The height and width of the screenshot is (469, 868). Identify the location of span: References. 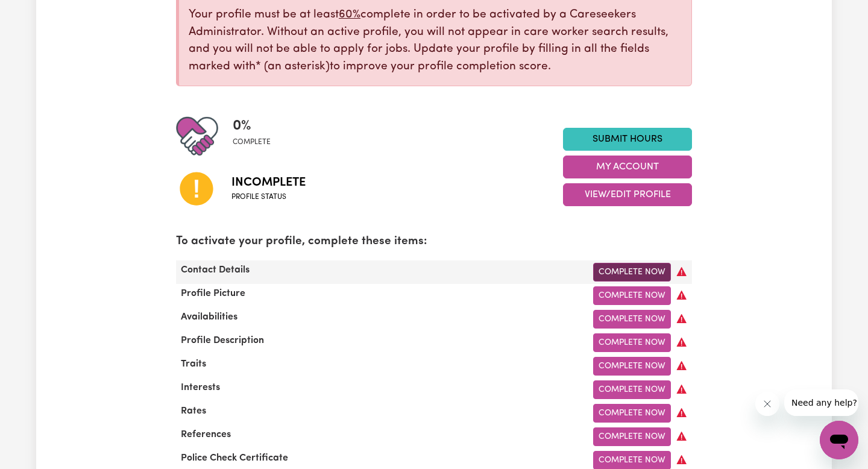
(206, 435).